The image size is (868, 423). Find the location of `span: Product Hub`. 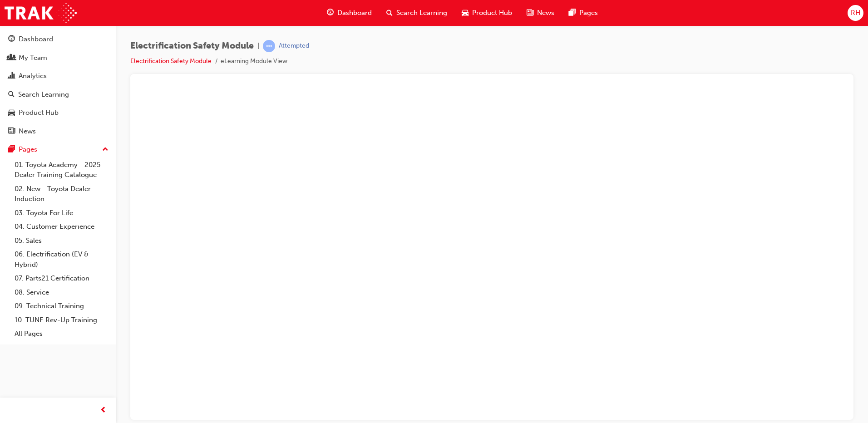

span: Product Hub is located at coordinates (492, 12).